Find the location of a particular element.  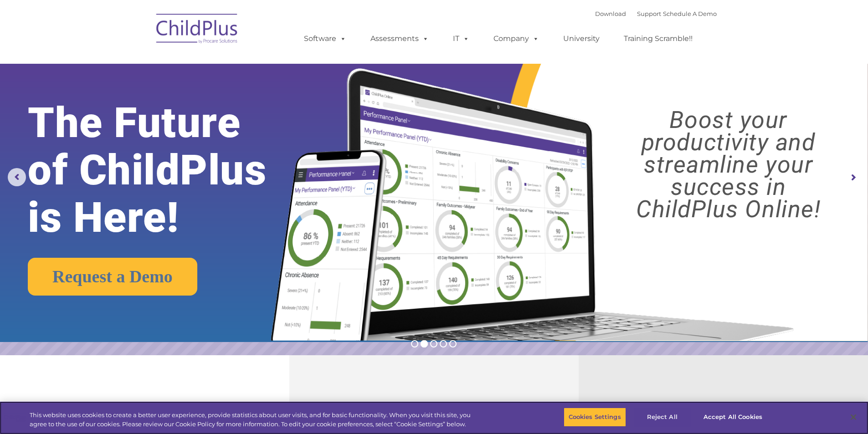

a: Support is located at coordinates (648, 14).